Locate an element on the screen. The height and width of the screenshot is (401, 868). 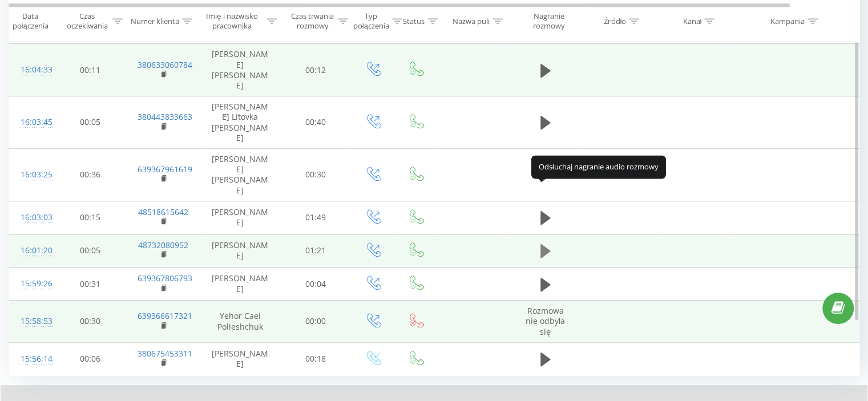
div: 15:56:14 is located at coordinates (32, 359).